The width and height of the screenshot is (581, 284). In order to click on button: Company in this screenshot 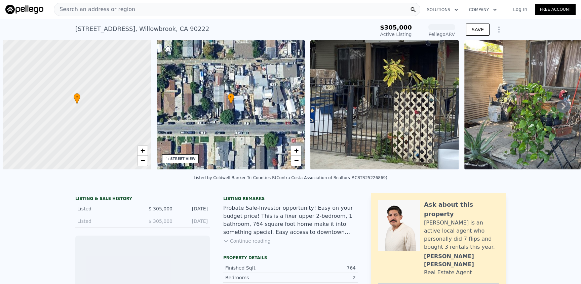, I will do `click(483, 10)`.